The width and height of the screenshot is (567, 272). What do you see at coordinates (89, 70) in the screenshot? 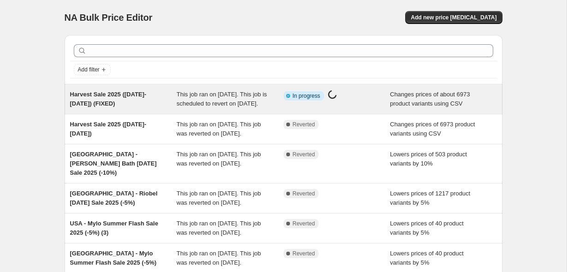
I see `span: Add filter` at bounding box center [89, 70].